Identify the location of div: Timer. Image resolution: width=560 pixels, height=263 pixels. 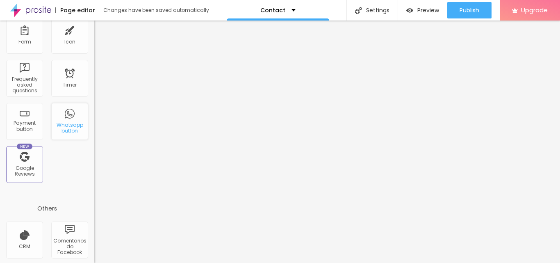
(70, 85).